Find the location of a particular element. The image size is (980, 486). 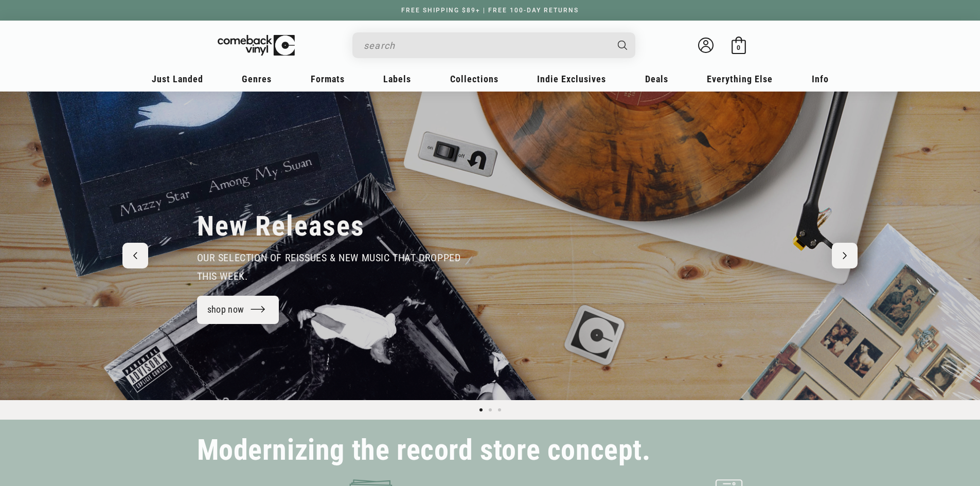

button: Load slide 2 of 3 is located at coordinates (491, 410).